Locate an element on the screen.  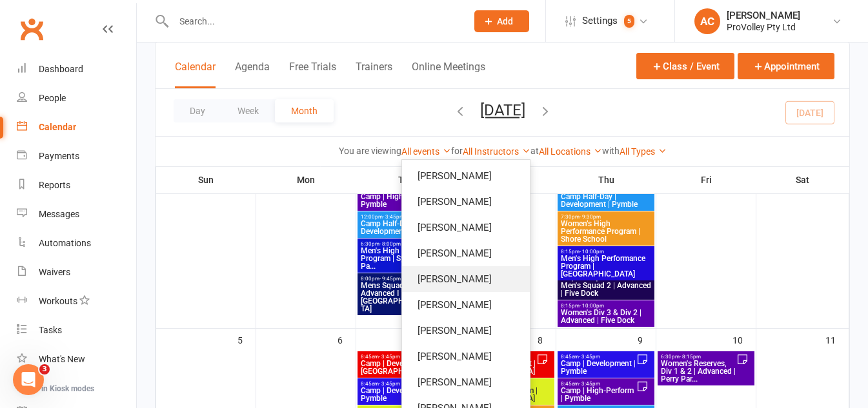
a: What's New is located at coordinates (76, 360).